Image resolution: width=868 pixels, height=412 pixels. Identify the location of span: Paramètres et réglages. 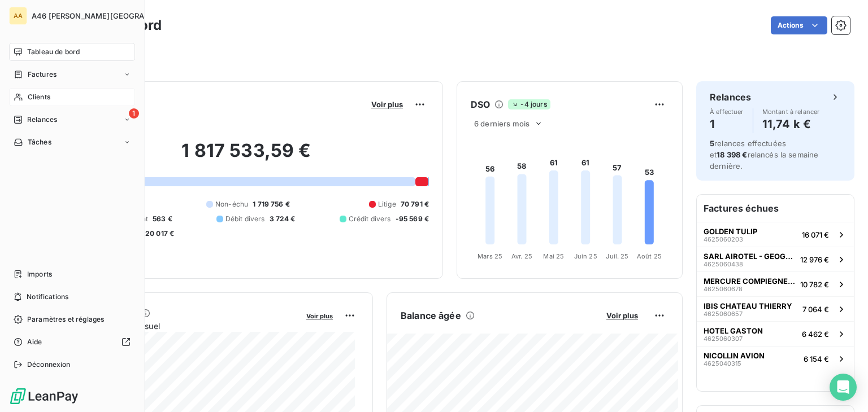
(65, 320).